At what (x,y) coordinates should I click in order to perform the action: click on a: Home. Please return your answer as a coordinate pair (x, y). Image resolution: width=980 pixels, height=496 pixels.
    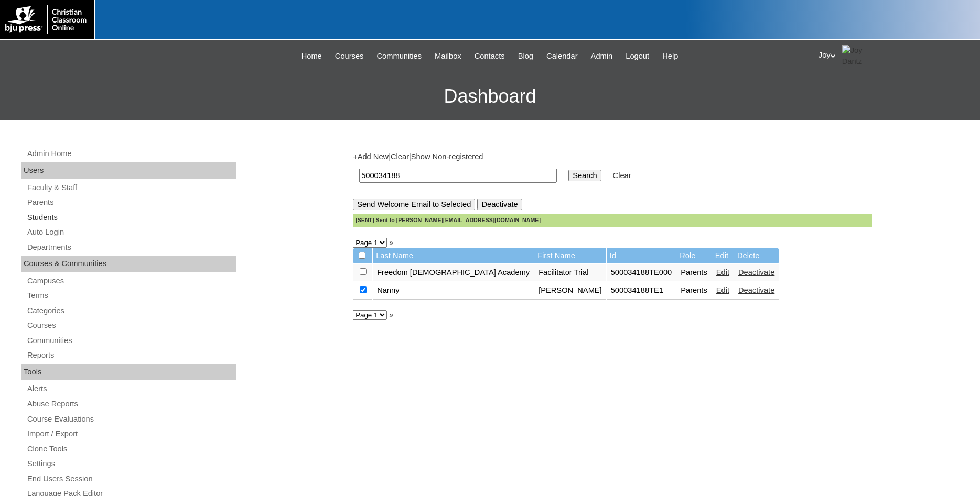
    Looking at the image, I should click on (312, 56).